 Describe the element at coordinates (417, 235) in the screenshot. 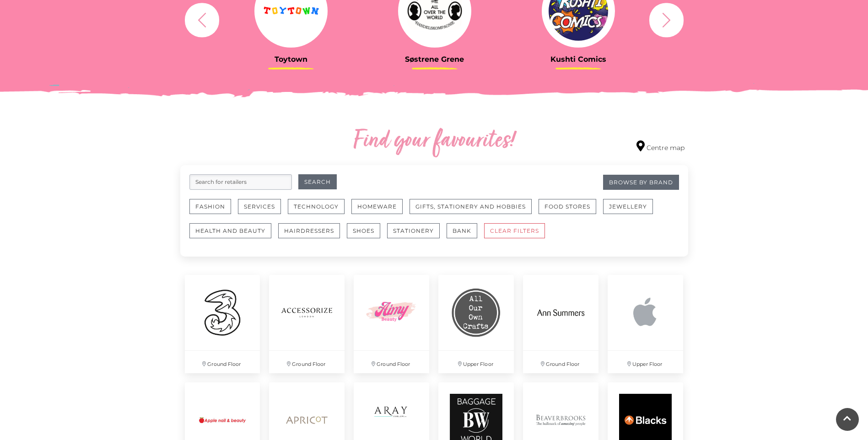

I see `a: Stationery` at that location.